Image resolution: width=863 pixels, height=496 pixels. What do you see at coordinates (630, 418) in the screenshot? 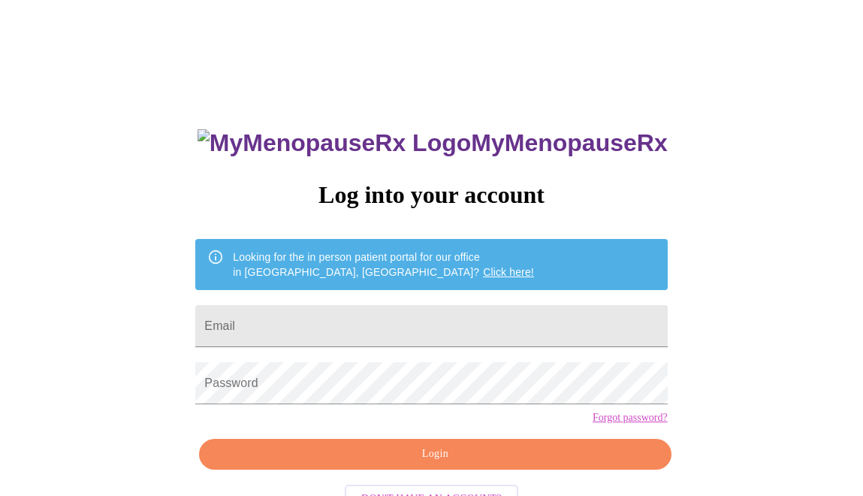
I see `a: Forgot password?` at bounding box center [630, 418].